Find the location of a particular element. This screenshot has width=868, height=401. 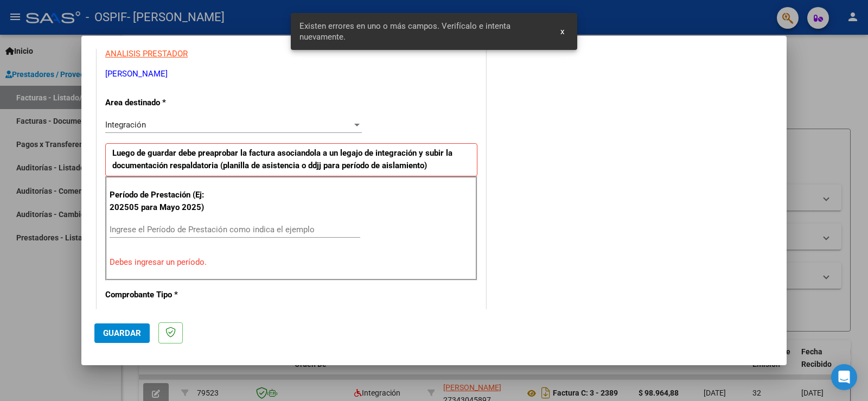

div: Open Intercom Messenger is located at coordinates (844, 377).